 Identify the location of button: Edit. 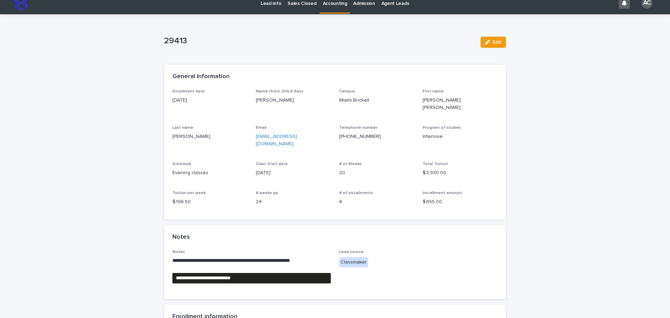
(493, 42).